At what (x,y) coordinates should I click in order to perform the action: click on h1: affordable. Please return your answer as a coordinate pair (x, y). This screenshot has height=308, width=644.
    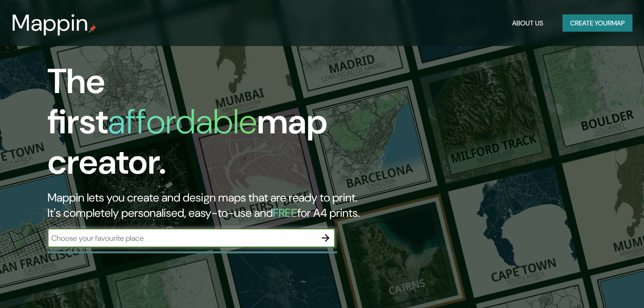
    Looking at the image, I should click on (182, 121).